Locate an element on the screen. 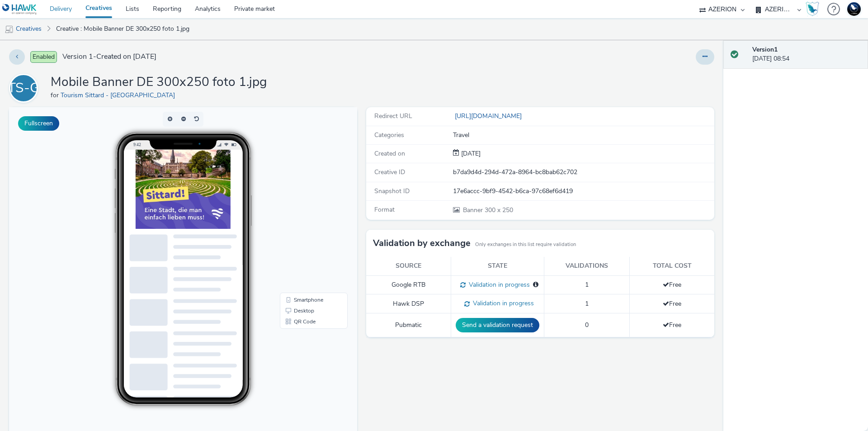 This screenshot has width=868, height=431. div: b7da9d4d-294d-472a-8964-bc8bab62c702 is located at coordinates (583, 173).